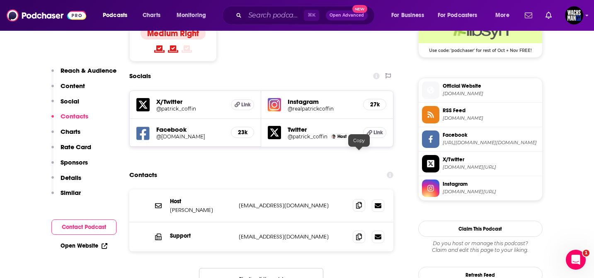 This screenshot has width=594, height=278. I want to click on p: Similar, so click(71, 192).